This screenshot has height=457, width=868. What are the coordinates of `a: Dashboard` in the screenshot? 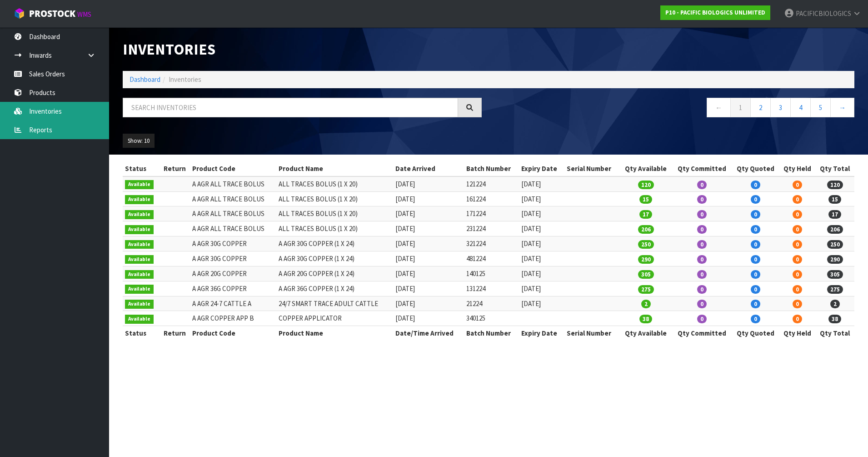 It's located at (145, 79).